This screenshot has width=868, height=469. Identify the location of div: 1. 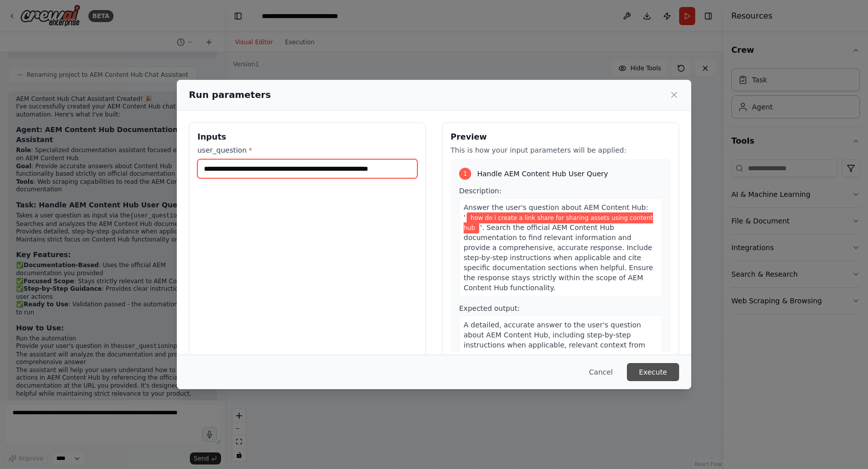
(466, 174).